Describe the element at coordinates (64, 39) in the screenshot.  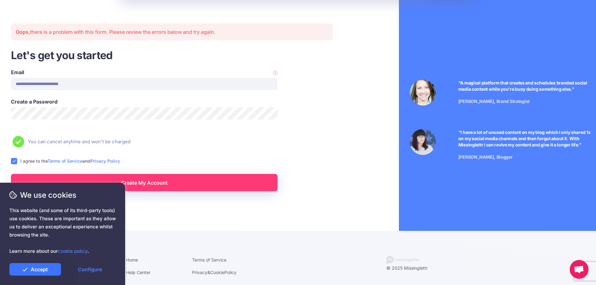
I see `img: tab_keywords_by_traffic_grey.svg` at that location.